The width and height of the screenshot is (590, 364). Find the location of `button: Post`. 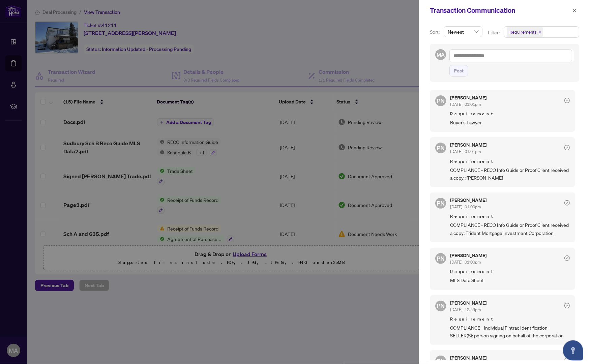

button: Post is located at coordinates (459, 71).